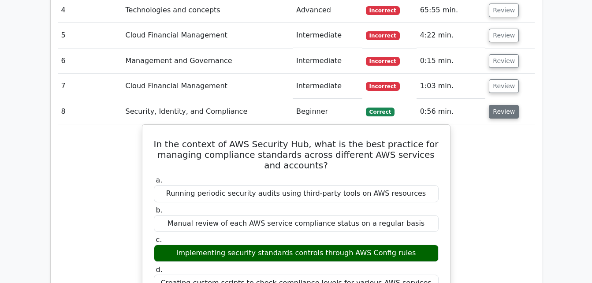  I want to click on h5: In the context of AWS Security Hub, what is the best practice for managing compliance standards a..., so click(296, 155).